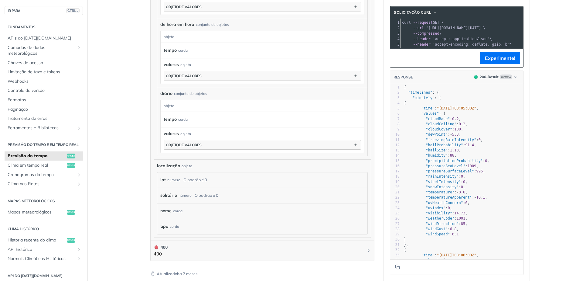 The height and width of the screenshot is (281, 583). Describe the element at coordinates (431, 113) in the screenshot. I see `span: "values"` at that location.